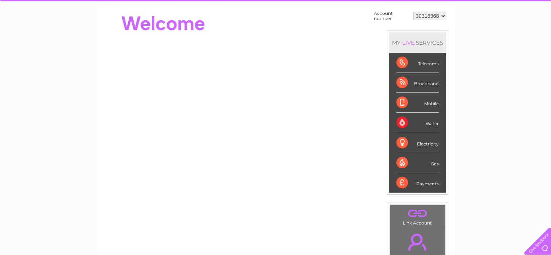 Image resolution: width=551 pixels, height=255 pixels. Describe the element at coordinates (430, 33) in the screenshot. I see `a: Water` at that location.